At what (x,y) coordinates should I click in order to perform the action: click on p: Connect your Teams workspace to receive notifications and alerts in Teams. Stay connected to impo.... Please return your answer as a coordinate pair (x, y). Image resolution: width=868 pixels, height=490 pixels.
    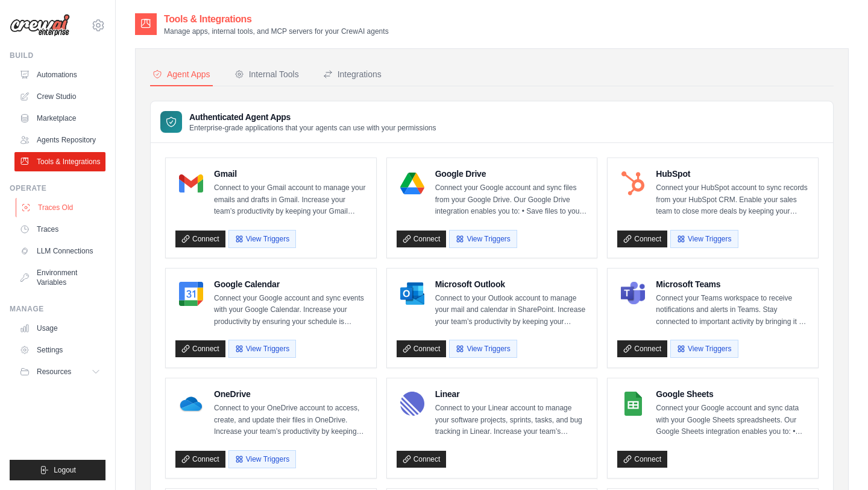
    Looking at the image, I should click on (732, 310).